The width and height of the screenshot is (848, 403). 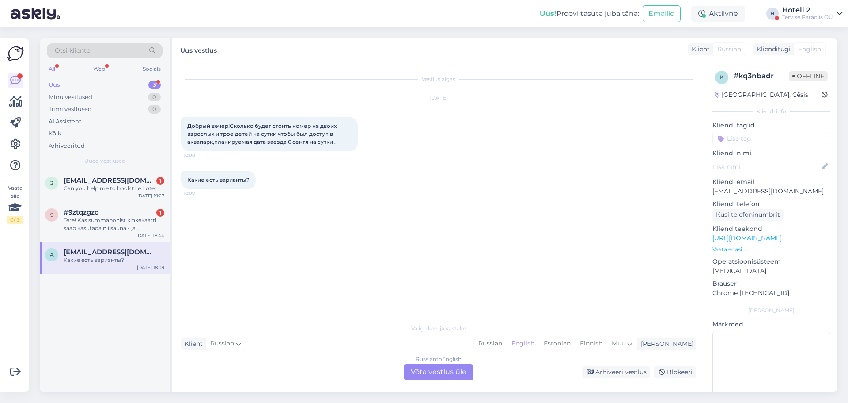 I want to click on div: AI Assistent, so click(x=65, y=122).